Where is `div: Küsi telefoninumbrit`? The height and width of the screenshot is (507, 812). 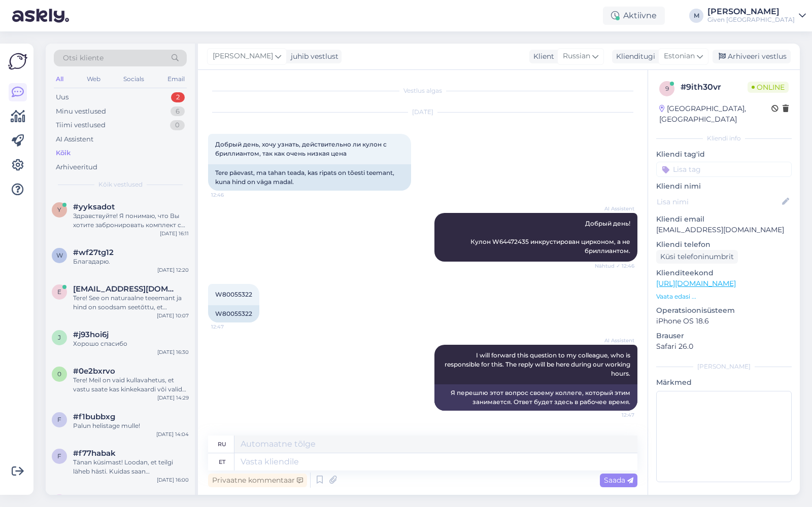 div: Küsi telefoninumbrit is located at coordinates (697, 256).